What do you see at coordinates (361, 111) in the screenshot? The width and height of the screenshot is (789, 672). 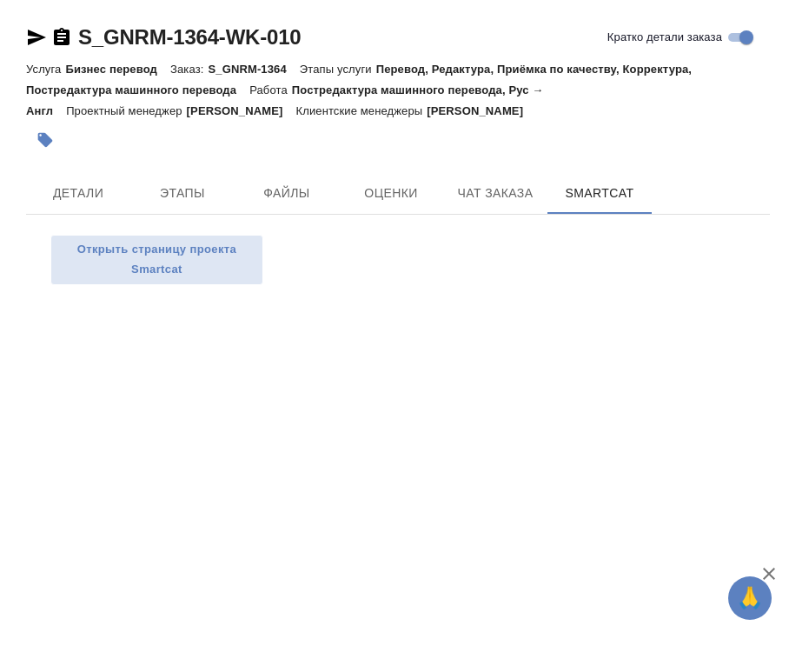 I see `p: Клиентские менеджеры` at bounding box center [361, 111].